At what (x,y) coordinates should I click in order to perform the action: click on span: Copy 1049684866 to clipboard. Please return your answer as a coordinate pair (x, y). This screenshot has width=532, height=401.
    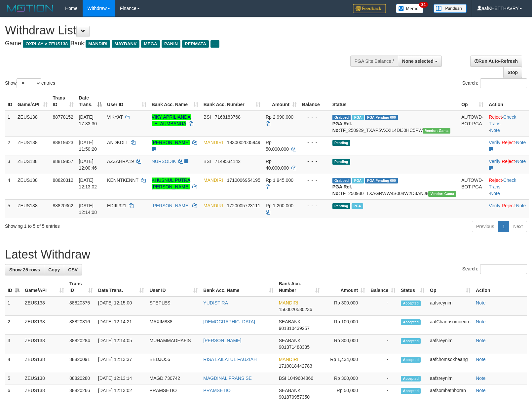
    Looking at the image, I should click on (300, 378).